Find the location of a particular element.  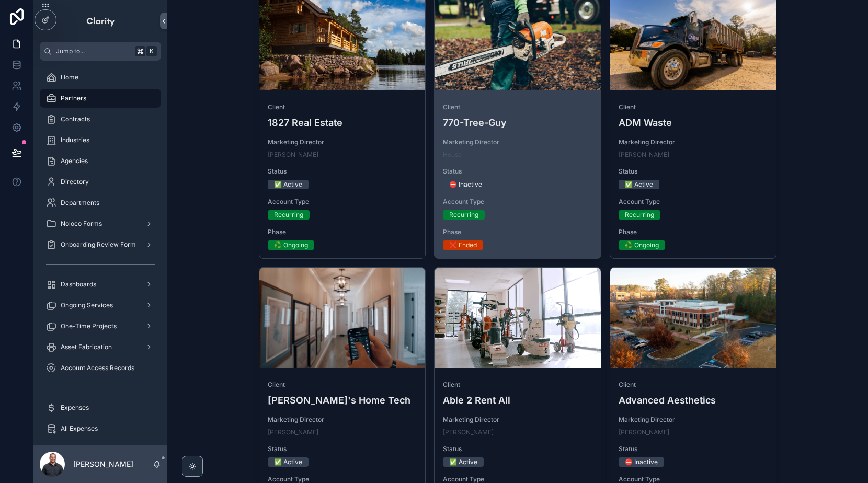

a: Noloco Forms is located at coordinates (100, 224).